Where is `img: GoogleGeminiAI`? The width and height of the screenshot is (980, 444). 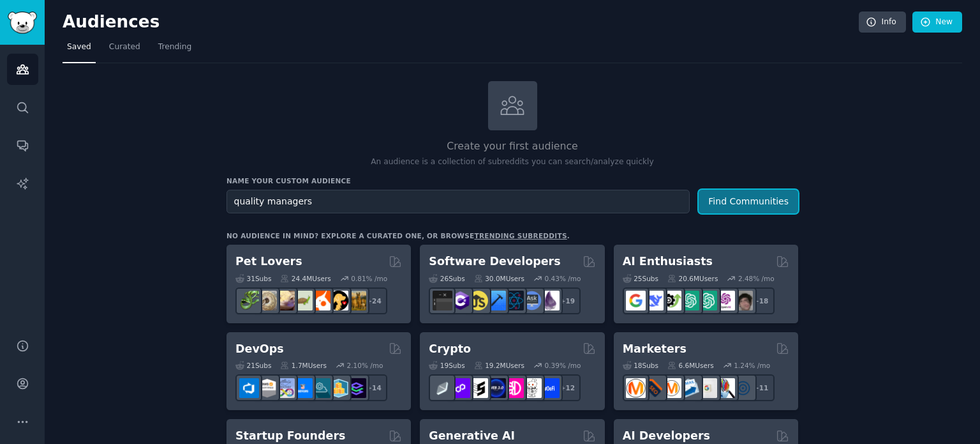 img: GoogleGeminiAI is located at coordinates (636, 300).